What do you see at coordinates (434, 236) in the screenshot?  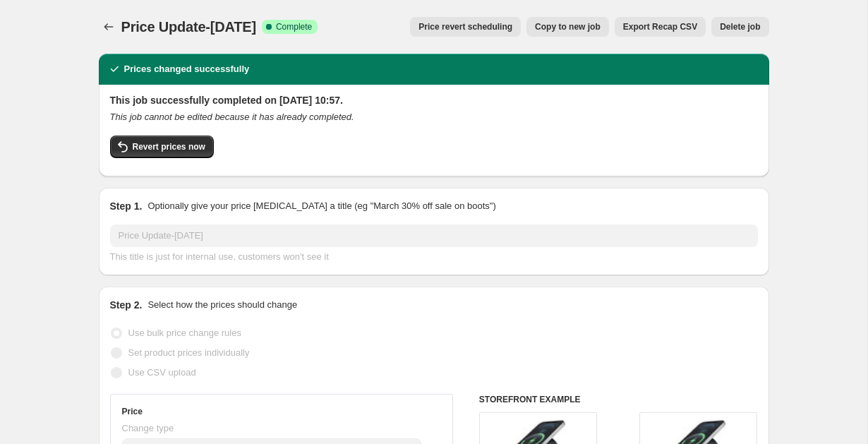 I see `input: 30% off holiday sale` at bounding box center [434, 236].